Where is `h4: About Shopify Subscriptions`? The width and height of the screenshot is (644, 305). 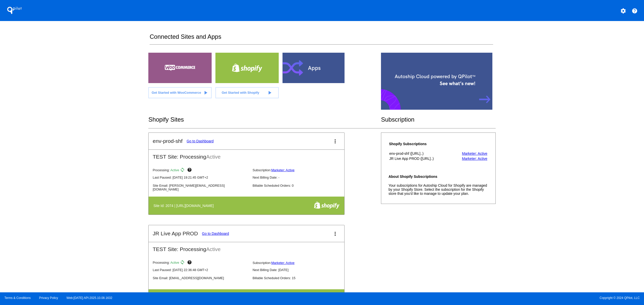 h4: About Shopify Subscriptions is located at coordinates (438, 177).